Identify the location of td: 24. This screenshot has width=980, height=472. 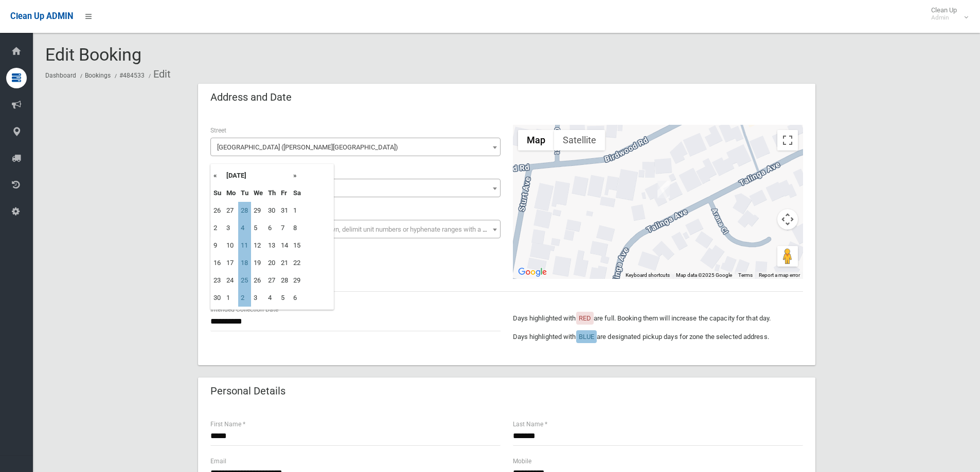
(231, 281).